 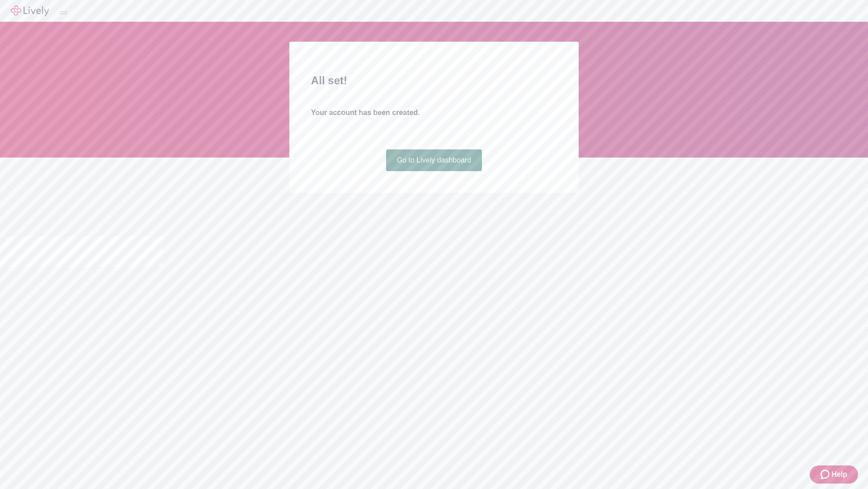 I want to click on h2: All set!, so click(x=434, y=80).